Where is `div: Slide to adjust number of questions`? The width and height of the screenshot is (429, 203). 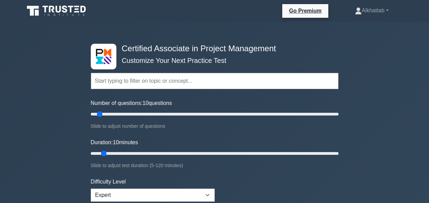
div: Slide to adjust number of questions is located at coordinates (215, 126).